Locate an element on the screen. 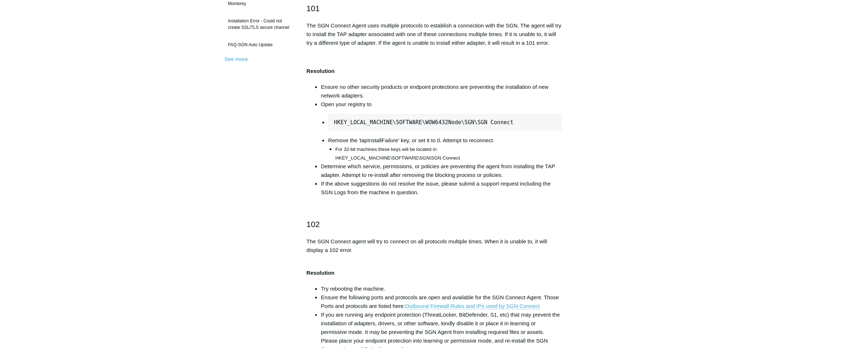 The width and height of the screenshot is (868, 348). li: Ensure no other security products or endpoint protections are preventing the installation of new ... is located at coordinates (441, 92).